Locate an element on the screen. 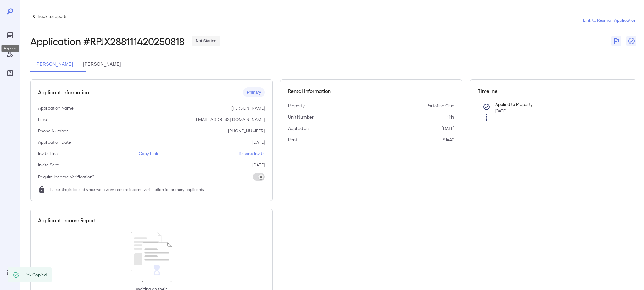  div: Link Copied is located at coordinates (35, 275).